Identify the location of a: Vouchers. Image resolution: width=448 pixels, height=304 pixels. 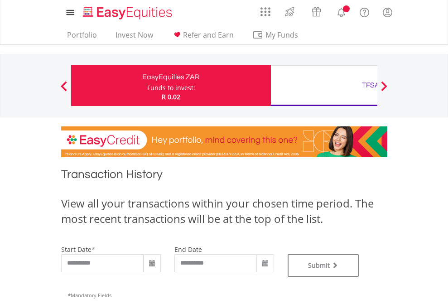
(316, 10).